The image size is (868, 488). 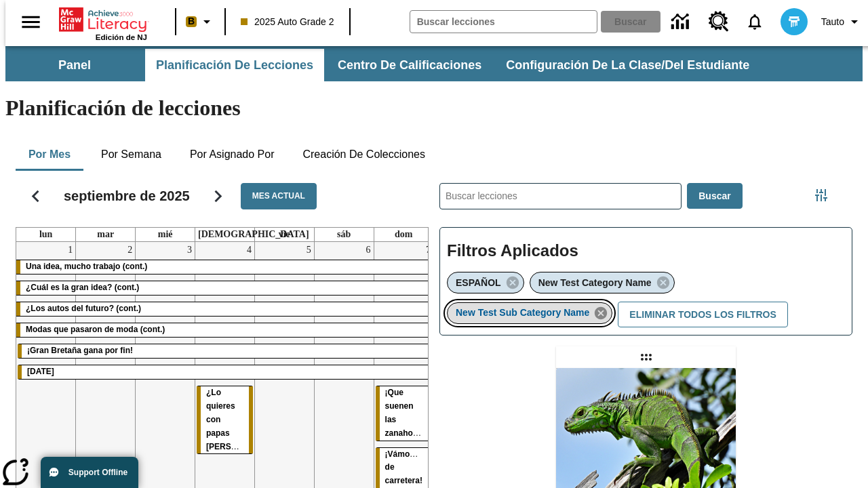 What do you see at coordinates (485, 282) in the screenshot?
I see `div: Eliminar ESPAÑOL el ítem seleccionado del filtro` at bounding box center [485, 282].